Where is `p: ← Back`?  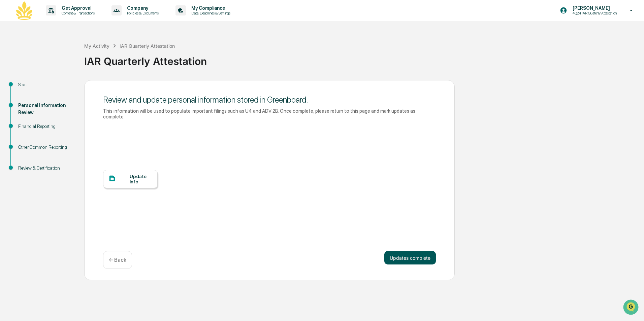 p: ← Back is located at coordinates (117, 260).